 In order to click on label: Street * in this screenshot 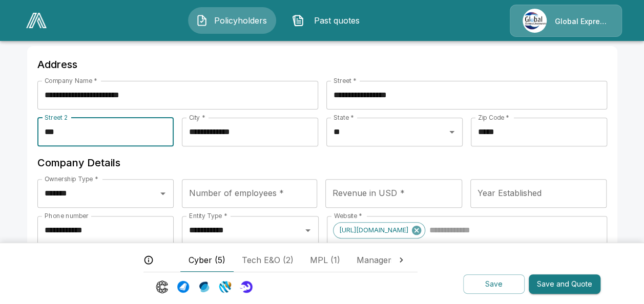, I will do `click(345, 80)`.